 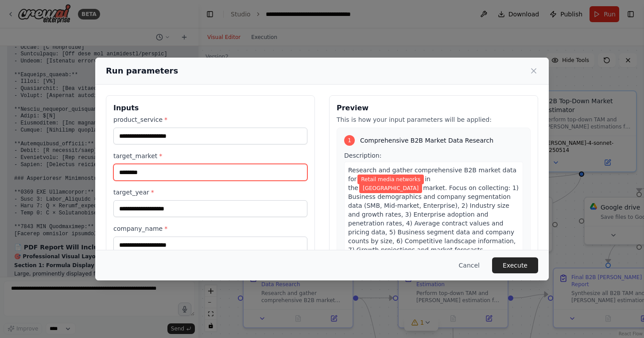 What do you see at coordinates (433, 175) in the screenshot?
I see `span: Research and gather comprehensive B2B market data for` at bounding box center [433, 175].